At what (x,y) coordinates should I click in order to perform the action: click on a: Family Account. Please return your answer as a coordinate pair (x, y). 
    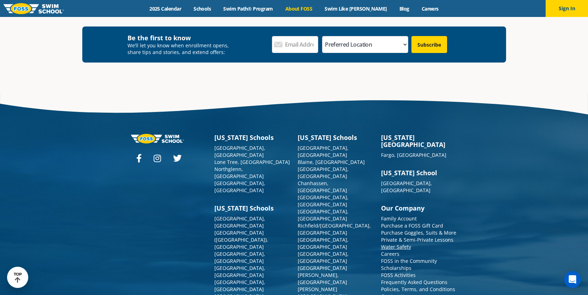
    Looking at the image, I should click on (398, 218).